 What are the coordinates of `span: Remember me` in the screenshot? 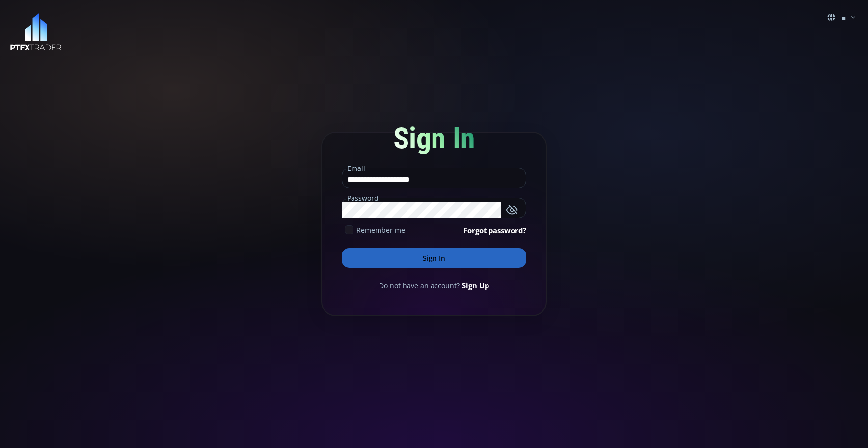 It's located at (381, 230).